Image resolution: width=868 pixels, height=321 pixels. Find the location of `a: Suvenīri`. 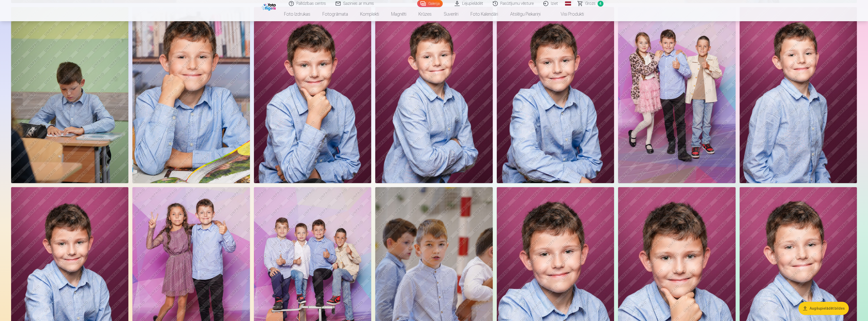

a: Suvenīri is located at coordinates (451, 14).